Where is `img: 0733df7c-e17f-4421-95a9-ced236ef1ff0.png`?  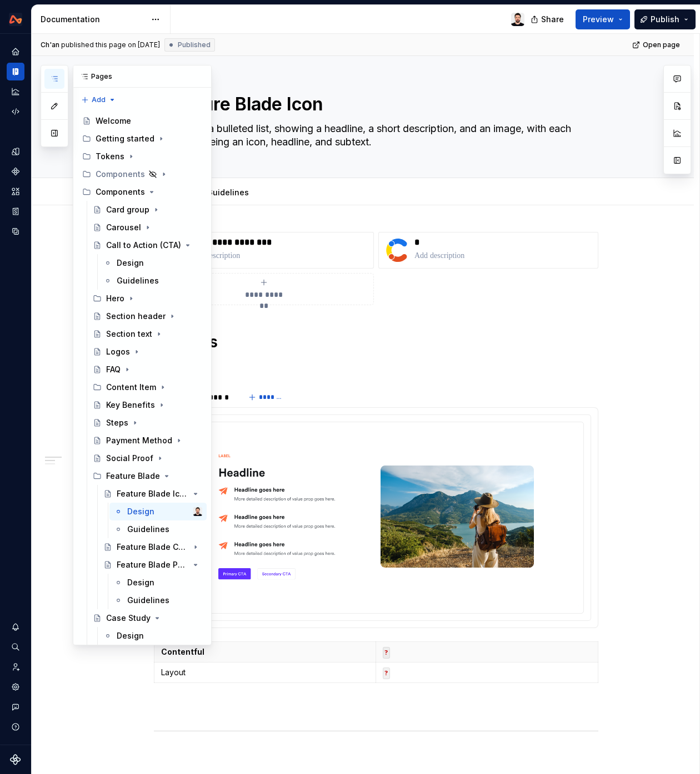 img: 0733df7c-e17f-4421-95a9-ced236ef1ff0.png is located at coordinates (16, 19).